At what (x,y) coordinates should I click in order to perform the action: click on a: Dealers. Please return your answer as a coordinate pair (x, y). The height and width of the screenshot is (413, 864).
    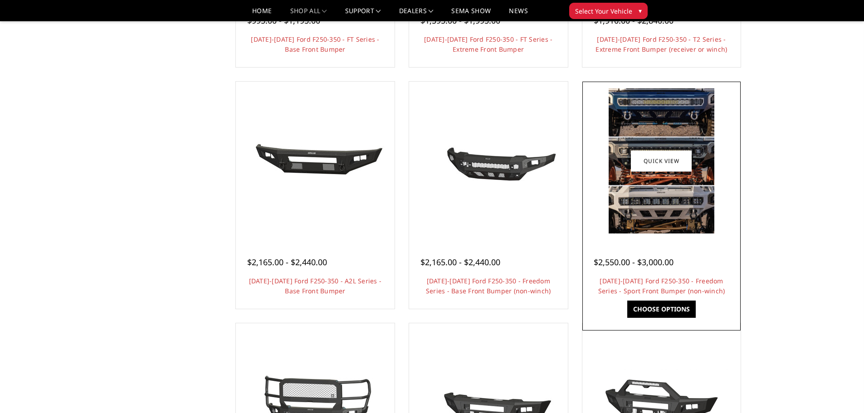
    Looking at the image, I should click on (416, 14).